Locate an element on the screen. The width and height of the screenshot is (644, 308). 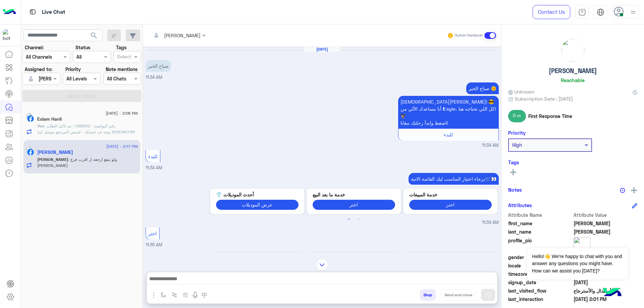
h5: Karim Ahmed is located at coordinates (55, 152).